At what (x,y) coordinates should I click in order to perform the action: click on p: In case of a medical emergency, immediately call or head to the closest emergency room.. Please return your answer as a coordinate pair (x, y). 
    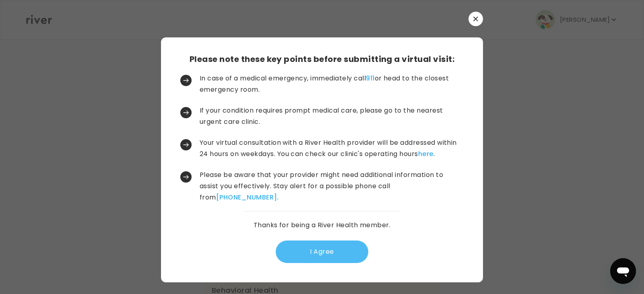
    Looking at the image, I should click on (331, 84).